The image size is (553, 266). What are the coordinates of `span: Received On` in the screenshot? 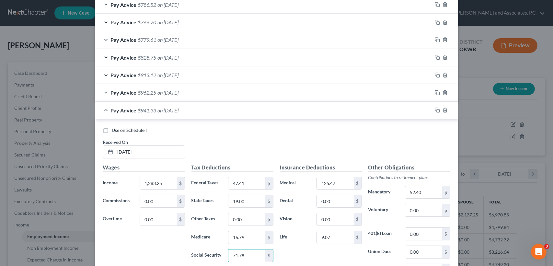 It's located at (116, 142).